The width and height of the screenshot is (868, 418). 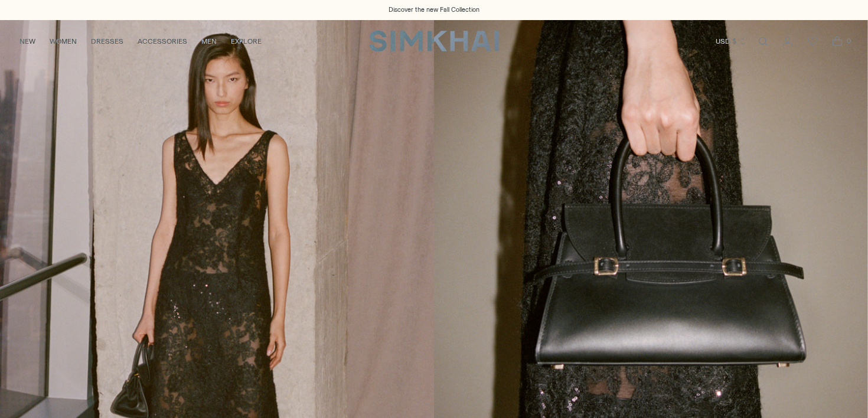 I want to click on a: DRESSES, so click(x=107, y=41).